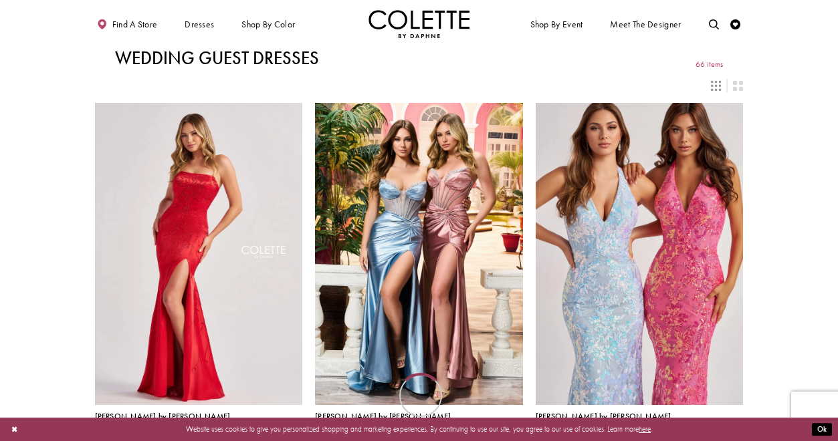 The image size is (838, 441). Describe the element at coordinates (419, 254) in the screenshot. I see `a: Visit Colette by Daphne Style No. CL8560 Page` at that location.